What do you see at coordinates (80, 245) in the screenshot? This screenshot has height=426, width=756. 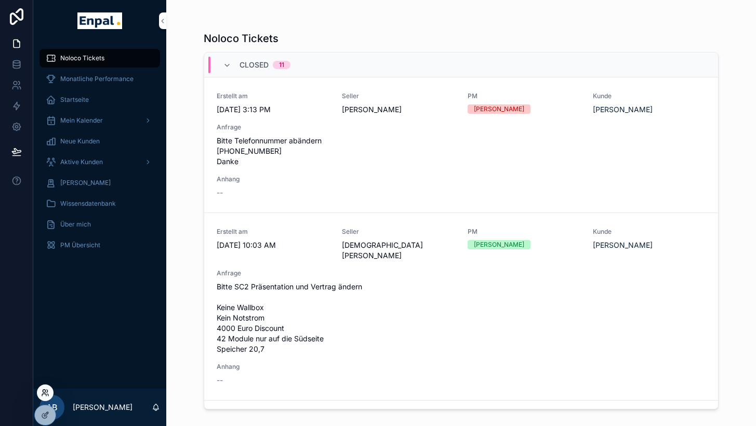 I see `span: PM Übersicht` at bounding box center [80, 245].